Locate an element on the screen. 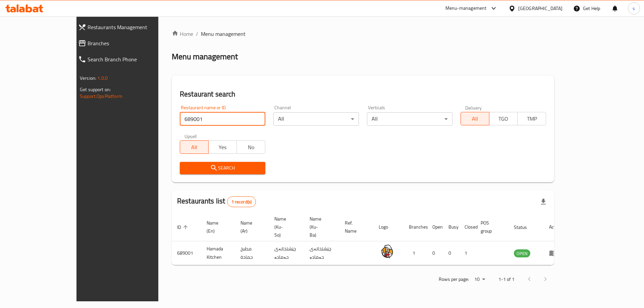 This screenshot has height=308, width=644. span: s is located at coordinates (634, 8).